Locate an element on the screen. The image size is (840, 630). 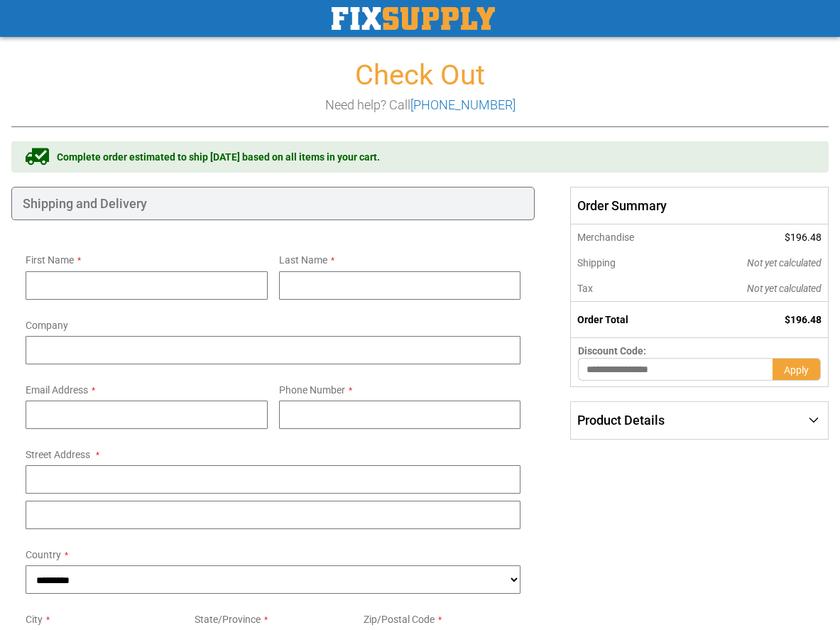
h3: Need help? Call is located at coordinates (420, 105).